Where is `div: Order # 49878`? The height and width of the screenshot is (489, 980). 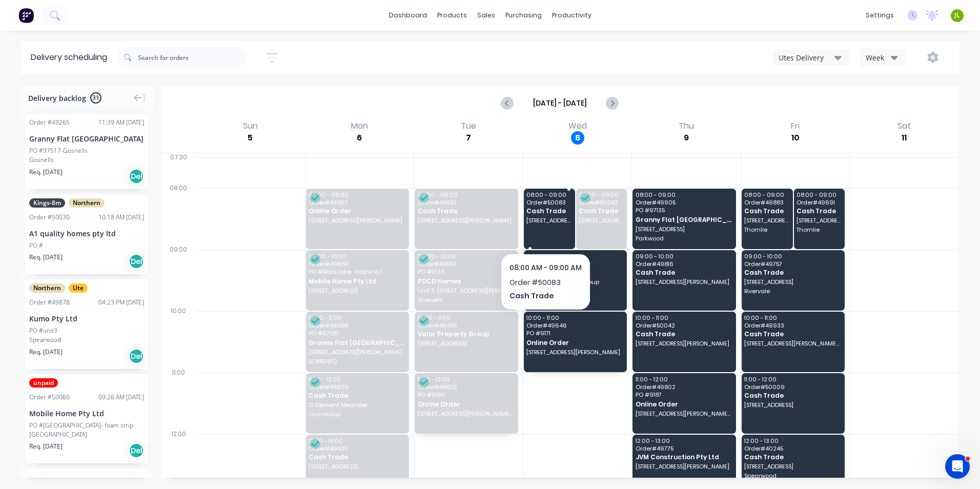
div: Order # 49878 is located at coordinates (49, 303).